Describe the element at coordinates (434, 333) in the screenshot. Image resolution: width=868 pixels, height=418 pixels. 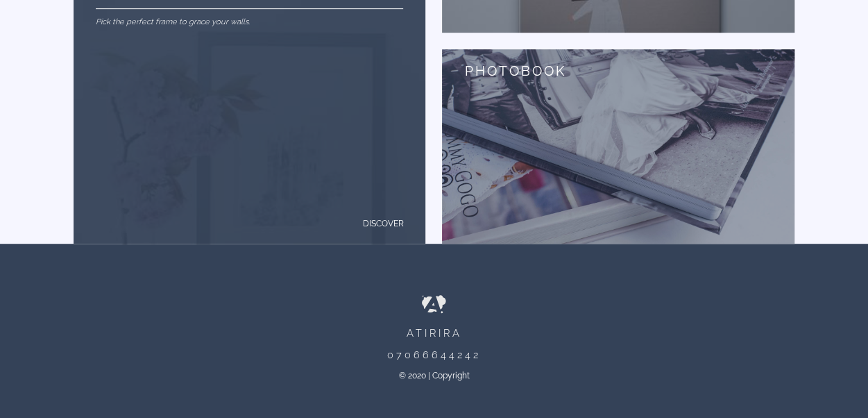
I see `span: ATIRIRA` at that location.